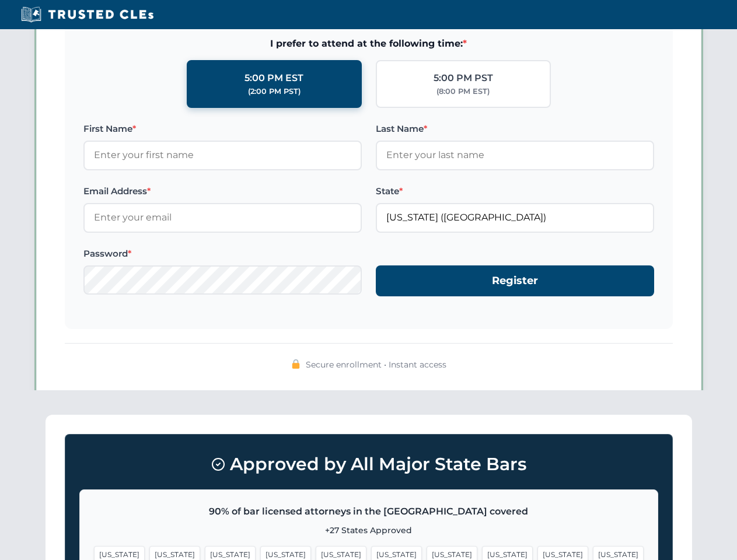 The image size is (737, 560). What do you see at coordinates (222, 218) in the screenshot?
I see `input: Enter your email` at bounding box center [222, 218].